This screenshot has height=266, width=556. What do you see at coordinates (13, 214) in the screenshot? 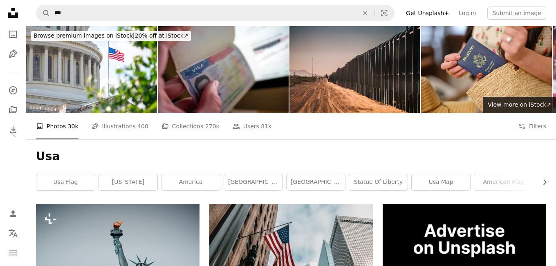
I see `a: Log in / Sign up` at bounding box center [13, 214].